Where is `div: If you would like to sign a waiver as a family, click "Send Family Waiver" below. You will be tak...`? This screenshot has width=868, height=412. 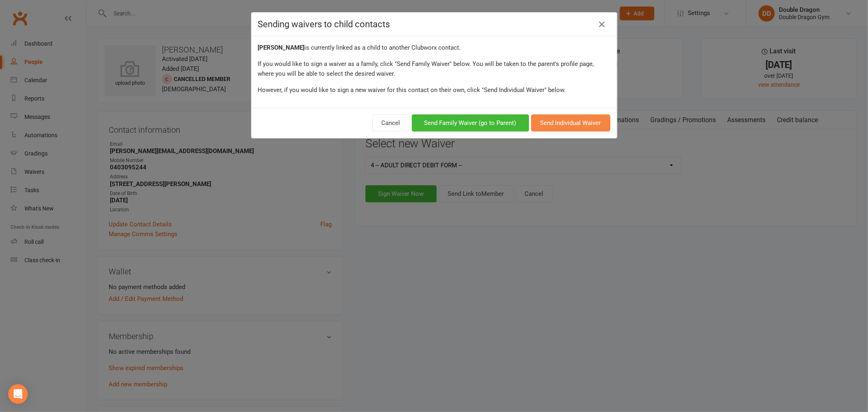 div: If you would like to sign a waiver as a family, click "Send Family Waiver" below. You will be tak... is located at coordinates (434, 69).